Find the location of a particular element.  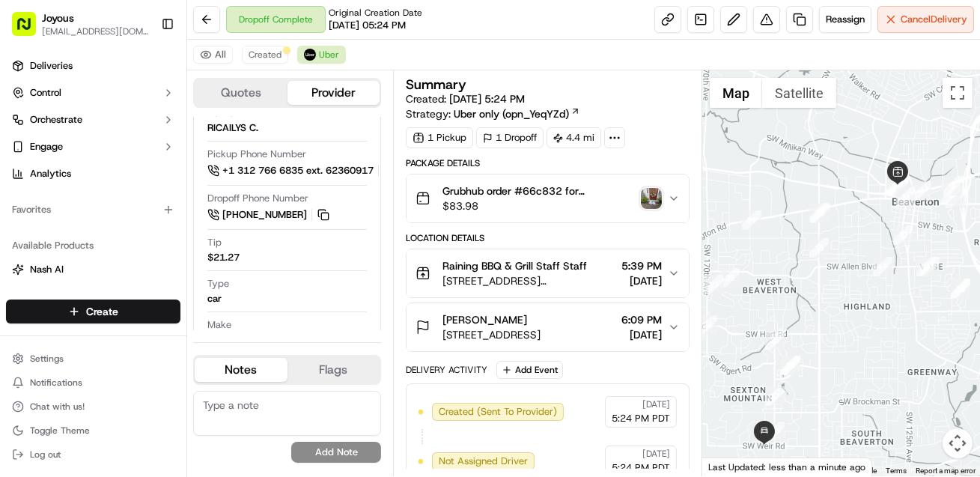

span: Settings is located at coordinates (46, 358).